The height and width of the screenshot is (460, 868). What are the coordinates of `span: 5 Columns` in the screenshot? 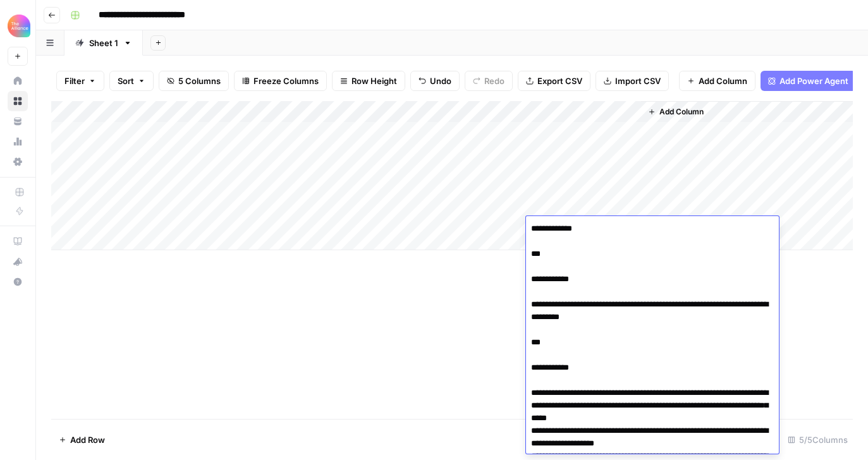 It's located at (199, 81).